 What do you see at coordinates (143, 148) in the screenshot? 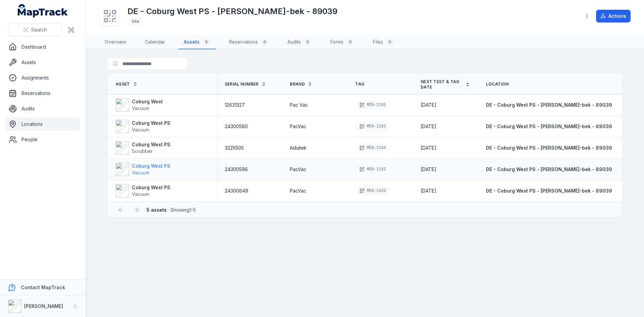
I see `a: Coburg West PSScrubber` at bounding box center [143, 148].